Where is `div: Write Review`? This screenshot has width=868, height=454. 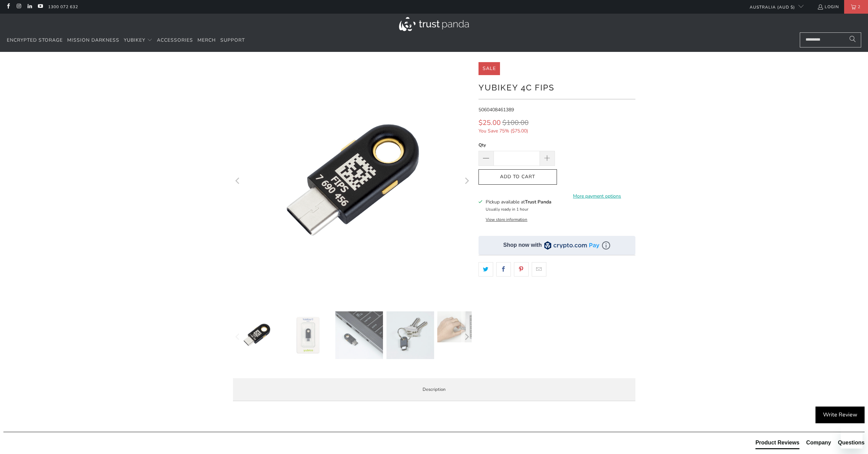 div: Write Review is located at coordinates (840, 415).